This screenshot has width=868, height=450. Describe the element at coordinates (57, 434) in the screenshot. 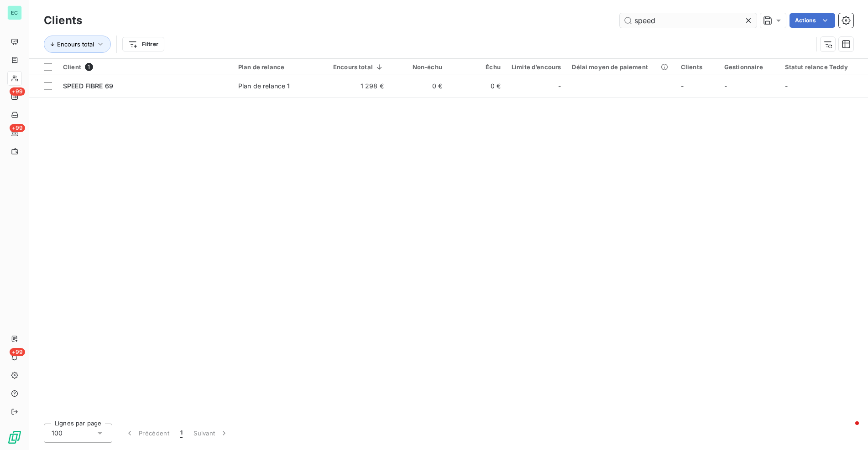

I see `span: 100` at that location.